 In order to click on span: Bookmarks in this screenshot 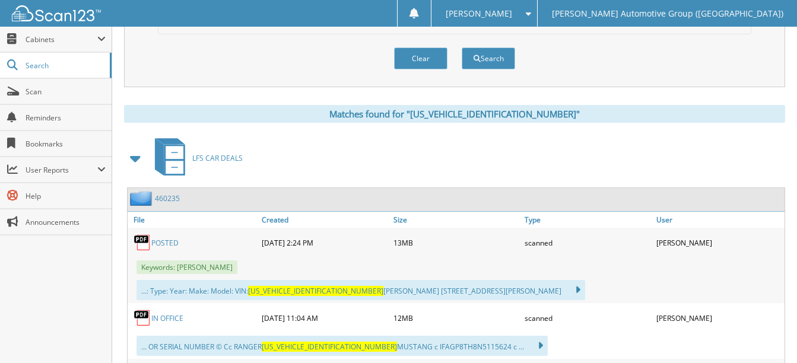, I will do `click(65, 144)`.